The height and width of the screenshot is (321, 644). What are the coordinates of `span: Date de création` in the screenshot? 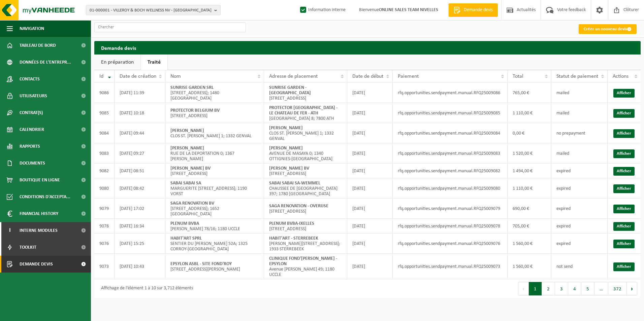 It's located at (138, 77).